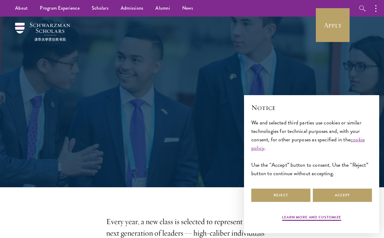  Describe the element at coordinates (308, 143) in the screenshot. I see `a: cookie policy` at that location.